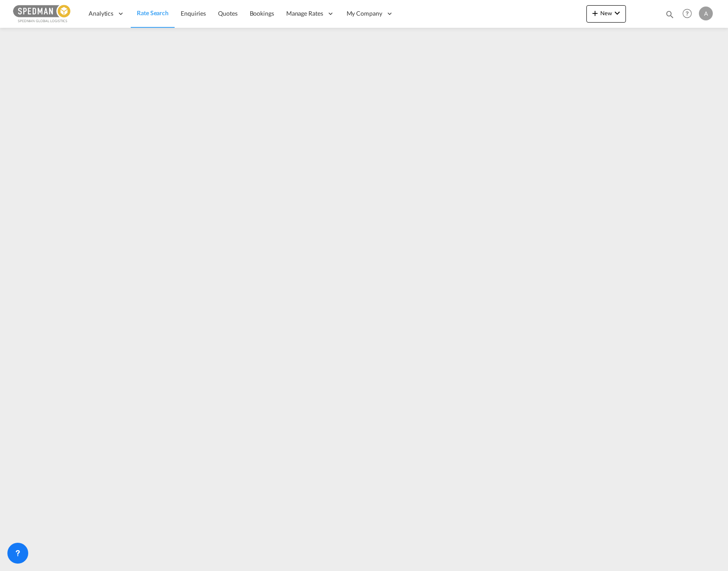 The width and height of the screenshot is (728, 571). Describe the element at coordinates (606, 13) in the screenshot. I see `span: New` at that location.